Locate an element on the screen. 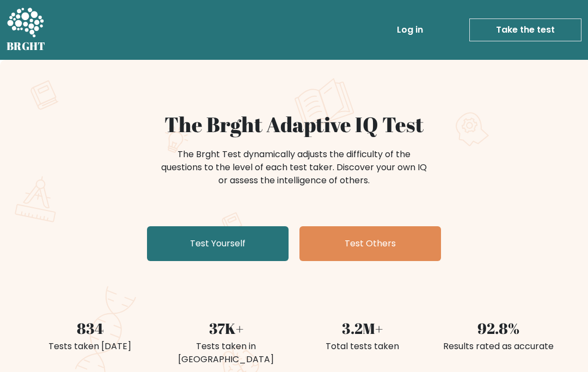  h5: BRGHT is located at coordinates (26, 46).